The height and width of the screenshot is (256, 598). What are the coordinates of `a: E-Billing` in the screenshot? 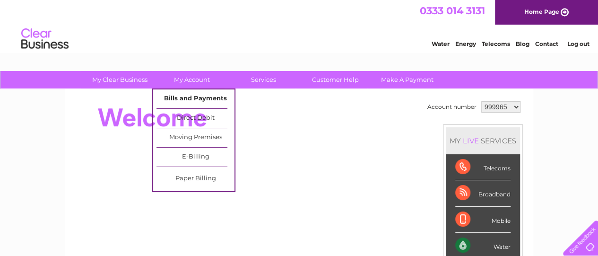 It's located at (195, 157).